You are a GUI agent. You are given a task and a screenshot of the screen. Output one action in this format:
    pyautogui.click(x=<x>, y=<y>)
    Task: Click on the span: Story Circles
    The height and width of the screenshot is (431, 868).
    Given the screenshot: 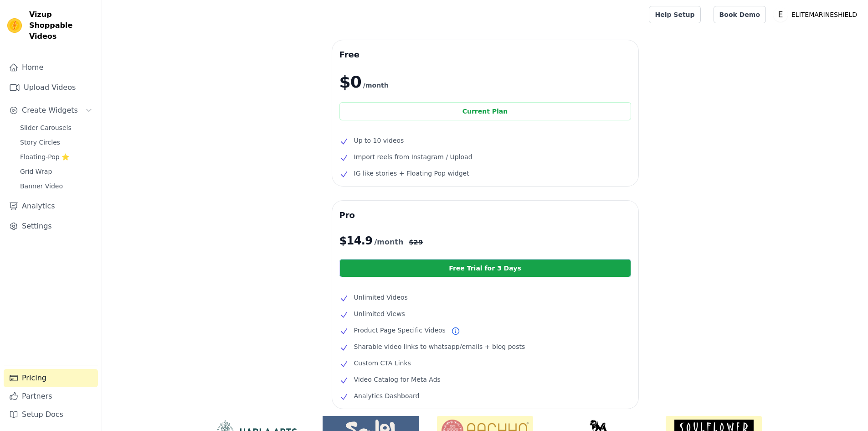 What is the action you would take?
    pyautogui.click(x=40, y=143)
    